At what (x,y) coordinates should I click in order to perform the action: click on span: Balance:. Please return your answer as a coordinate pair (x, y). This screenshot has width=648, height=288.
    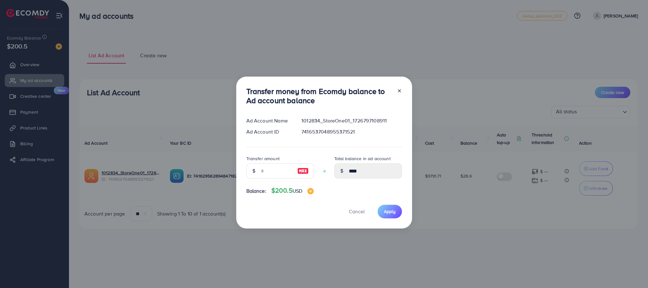
    Looking at the image, I should click on (256, 191).